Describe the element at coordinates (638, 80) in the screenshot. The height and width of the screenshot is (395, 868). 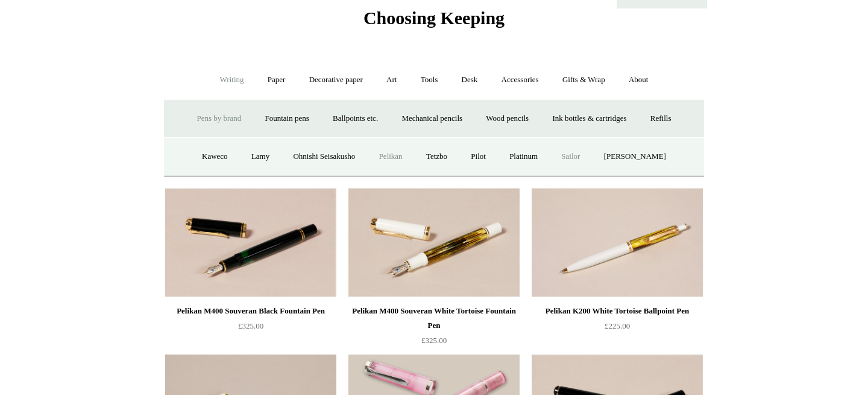
I see `a: About` at that location.